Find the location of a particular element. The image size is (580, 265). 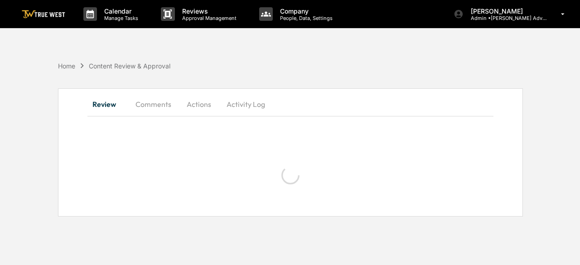

p: Manage Tasks is located at coordinates (120, 18).